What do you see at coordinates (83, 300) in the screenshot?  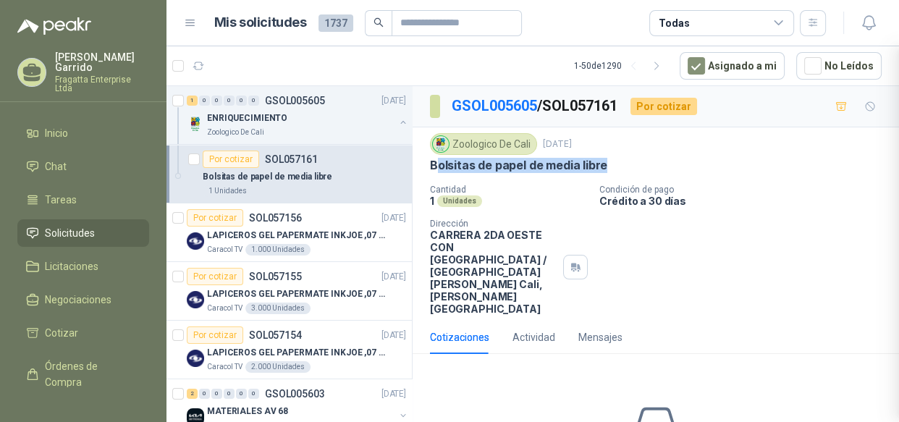 I see `a: Negociaciones` at bounding box center [83, 300].